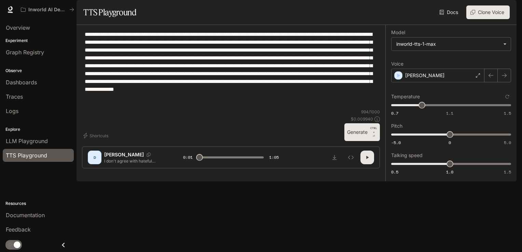  I want to click on span: 0.5, so click(395, 172).